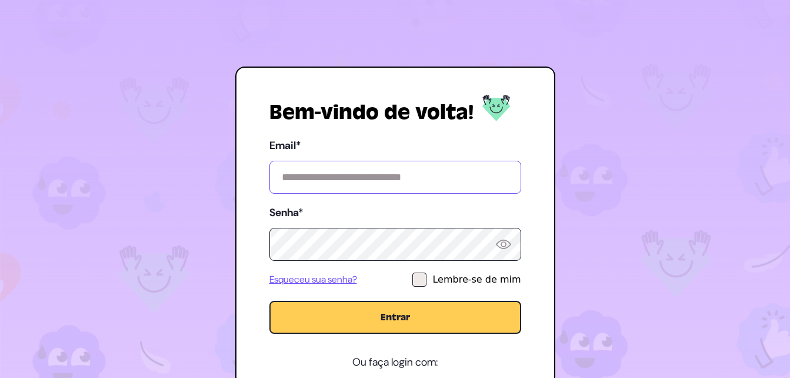  I want to click on a: Esqueceu sua senha?, so click(313, 279).